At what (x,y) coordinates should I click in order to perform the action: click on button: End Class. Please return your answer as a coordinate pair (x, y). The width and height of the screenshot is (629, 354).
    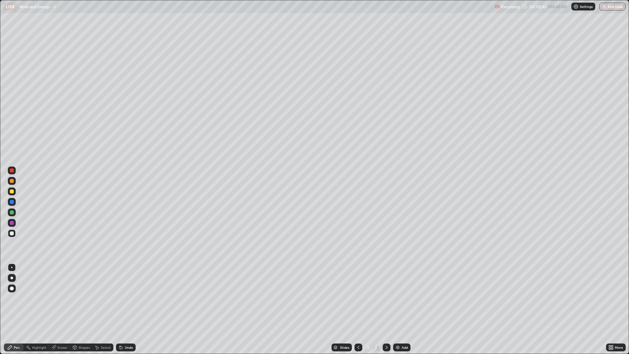
    Looking at the image, I should click on (612, 7).